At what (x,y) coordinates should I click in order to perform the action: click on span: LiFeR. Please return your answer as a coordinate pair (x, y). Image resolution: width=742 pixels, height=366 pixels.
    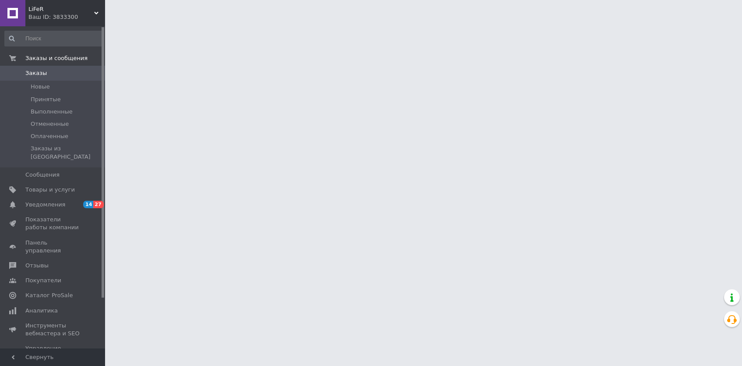
    Looking at the image, I should click on (61, 9).